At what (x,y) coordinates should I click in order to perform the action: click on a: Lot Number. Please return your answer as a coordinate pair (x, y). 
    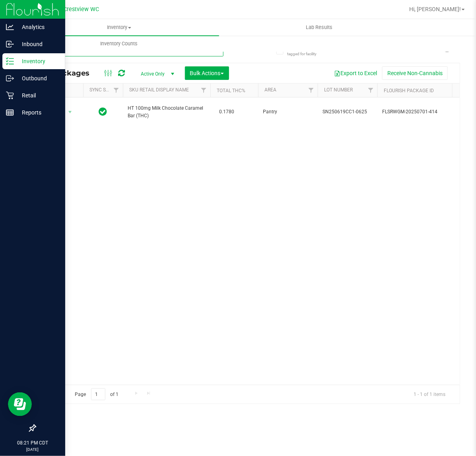
    Looking at the image, I should click on (339, 90).